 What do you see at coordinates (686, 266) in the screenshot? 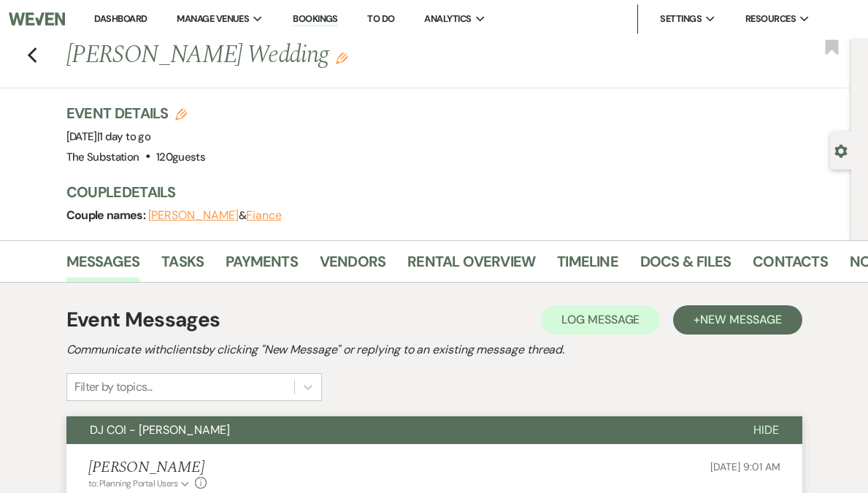
I see `a: Docs & Files` at bounding box center [686, 266].